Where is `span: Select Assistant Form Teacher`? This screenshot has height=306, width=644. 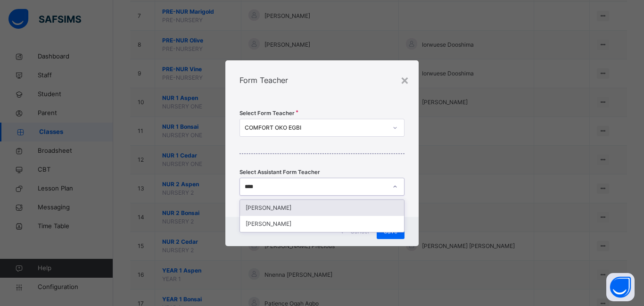 span: Select Assistant Form Teacher is located at coordinates (279, 173).